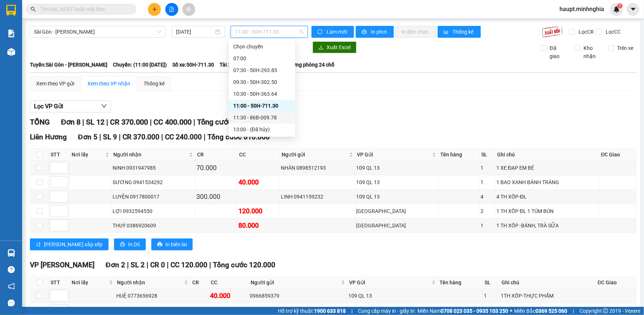 The height and width of the screenshot is (315, 644). I want to click on span: sort-ascending, so click(38, 245).